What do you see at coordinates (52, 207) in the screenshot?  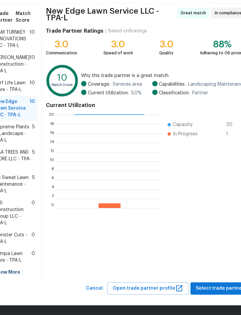 I see `text: 0` at bounding box center [52, 207].